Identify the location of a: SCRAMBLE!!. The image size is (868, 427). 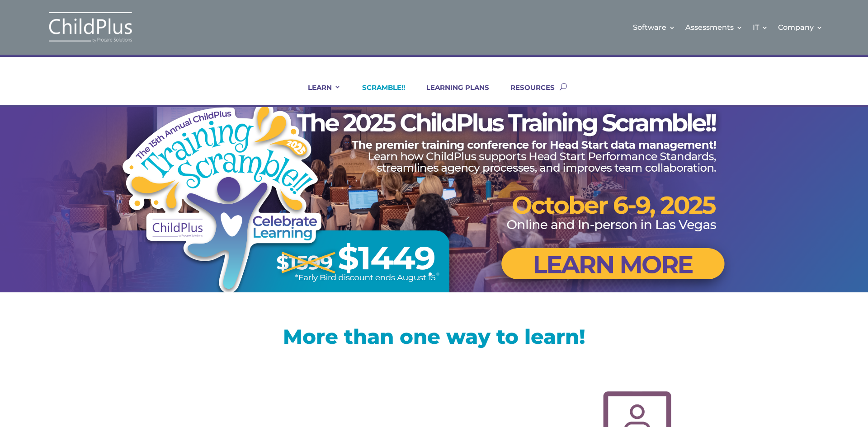
(378, 94).